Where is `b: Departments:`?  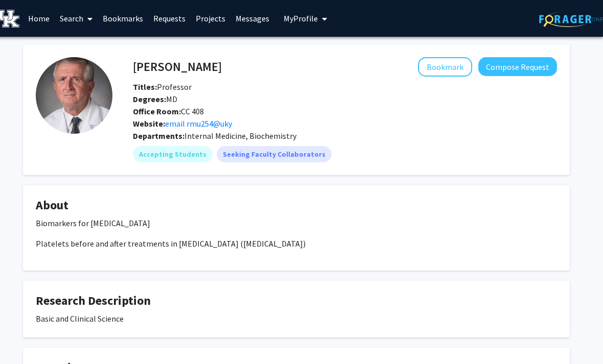 b: Departments: is located at coordinates (158, 136).